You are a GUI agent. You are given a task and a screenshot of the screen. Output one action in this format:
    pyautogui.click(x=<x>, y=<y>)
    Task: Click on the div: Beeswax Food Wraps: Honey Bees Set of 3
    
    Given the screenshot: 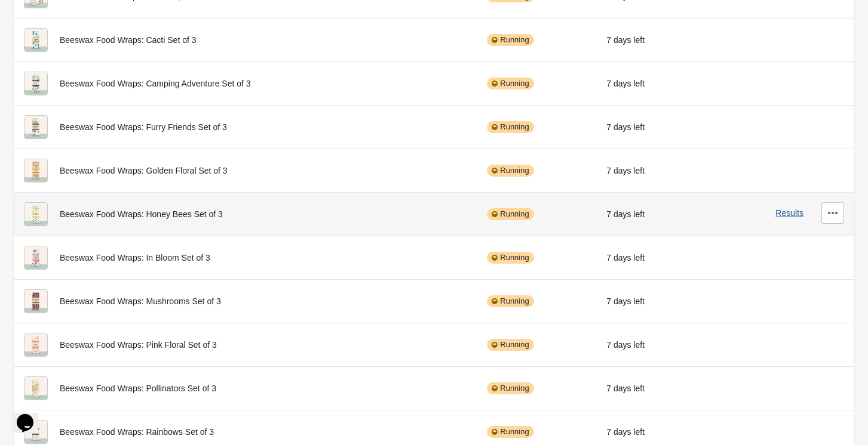 What is the action you would take?
    pyautogui.click(x=244, y=214)
    